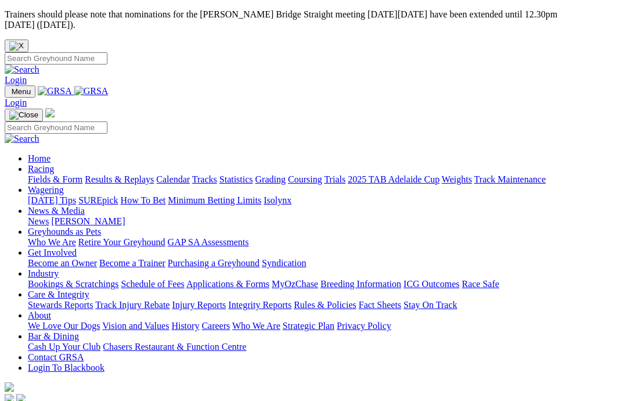 The image size is (627, 401). What do you see at coordinates (53, 336) in the screenshot?
I see `a: Bar & Dining` at bounding box center [53, 336].